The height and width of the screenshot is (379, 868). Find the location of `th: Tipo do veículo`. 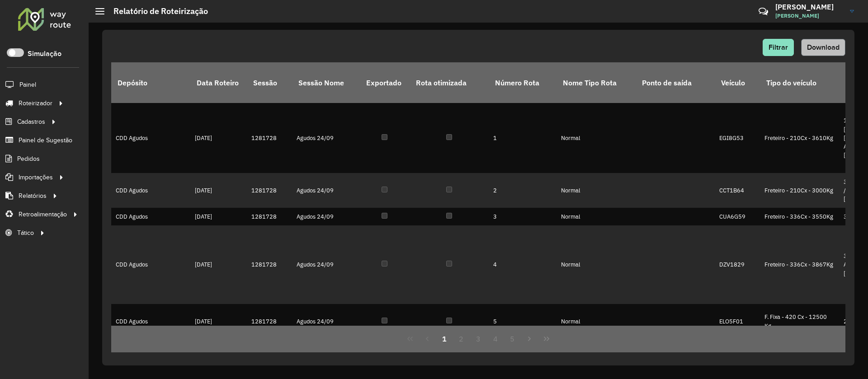

th: Tipo do veículo is located at coordinates (800, 83).